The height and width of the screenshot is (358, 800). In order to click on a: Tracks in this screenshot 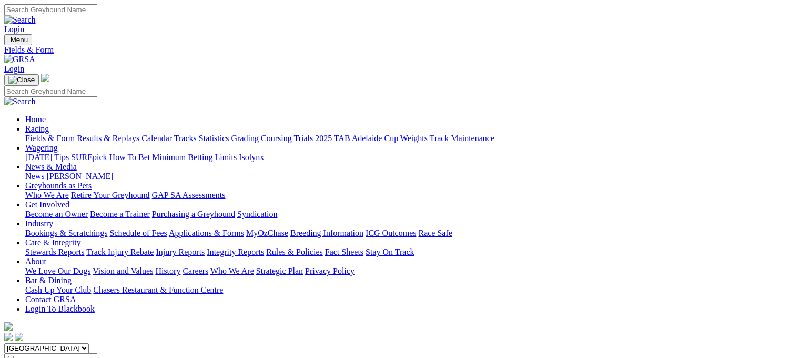, I will do `click(185, 138)`.